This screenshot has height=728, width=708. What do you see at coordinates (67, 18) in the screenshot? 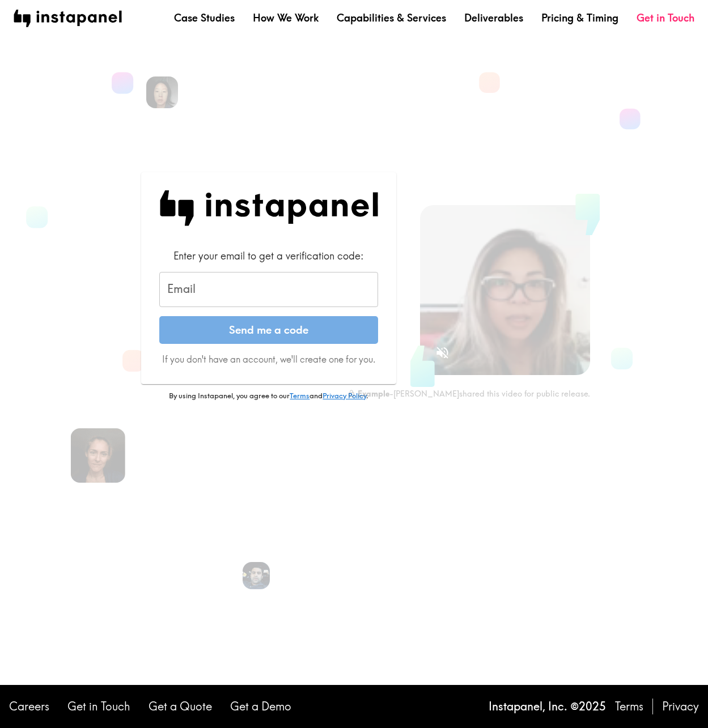
I see `img: instapanel` at bounding box center [67, 18].